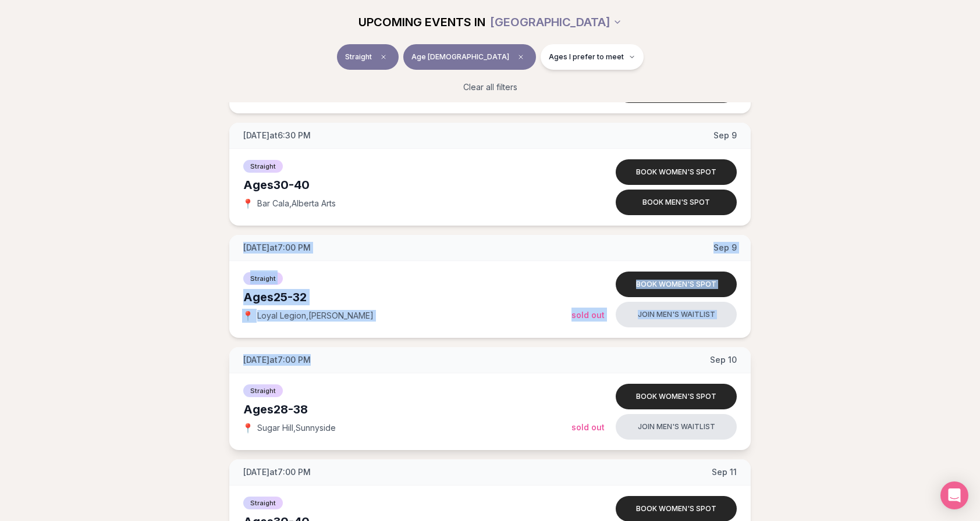  Describe the element at coordinates (384, 57) in the screenshot. I see `span: Clear event type filter` at that location.